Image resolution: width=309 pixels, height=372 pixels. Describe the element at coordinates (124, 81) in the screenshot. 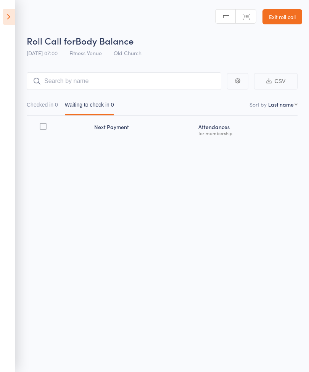

I see `input: Search by name` at that location.